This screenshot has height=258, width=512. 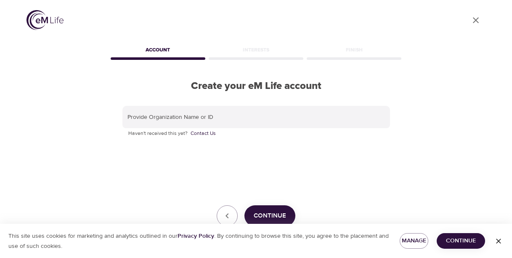 What do you see at coordinates (414, 240) in the screenshot?
I see `button: Manage` at bounding box center [414, 240].